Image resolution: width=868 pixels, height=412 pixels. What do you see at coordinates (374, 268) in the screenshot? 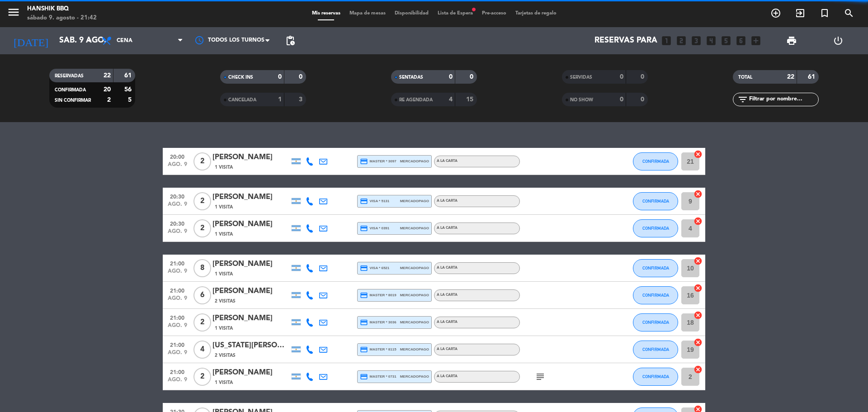
I see `span: visa * 6521` at bounding box center [374, 268].